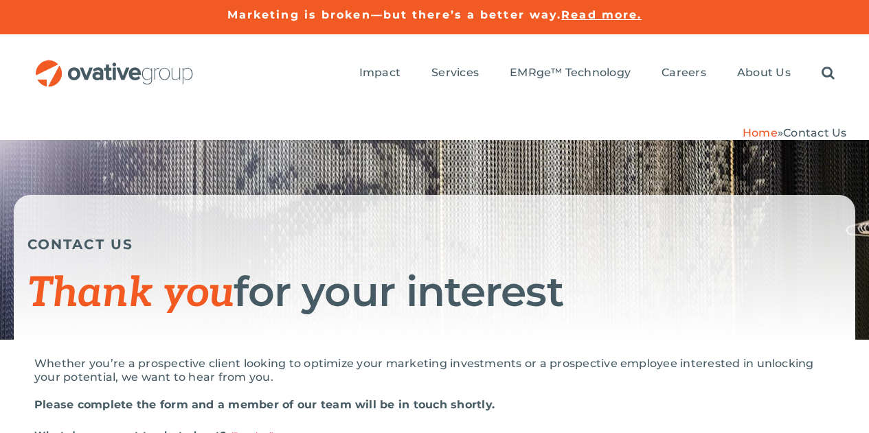  What do you see at coordinates (394, 14) in the screenshot?
I see `a: Marketing is broken—but there’s a better way.` at bounding box center [394, 14].